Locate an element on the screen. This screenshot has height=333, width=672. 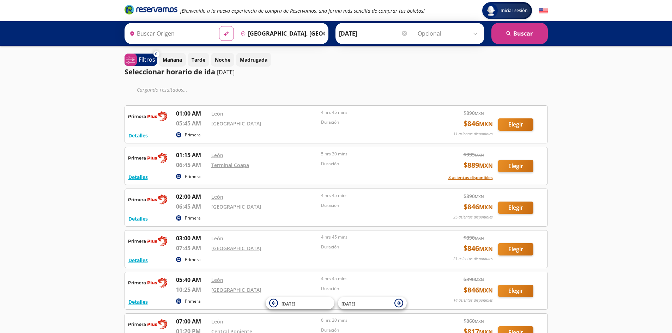
p: Filtros is located at coordinates (147, 60).